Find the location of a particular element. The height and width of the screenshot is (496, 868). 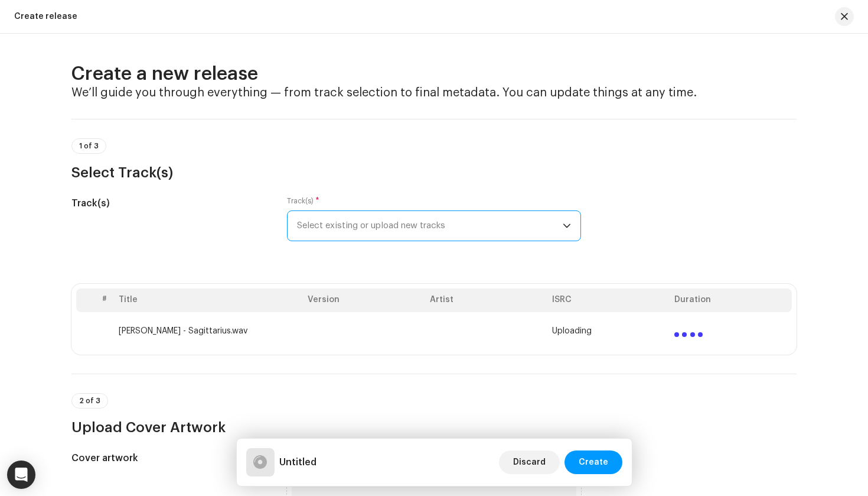

th: Version is located at coordinates (364, 300).